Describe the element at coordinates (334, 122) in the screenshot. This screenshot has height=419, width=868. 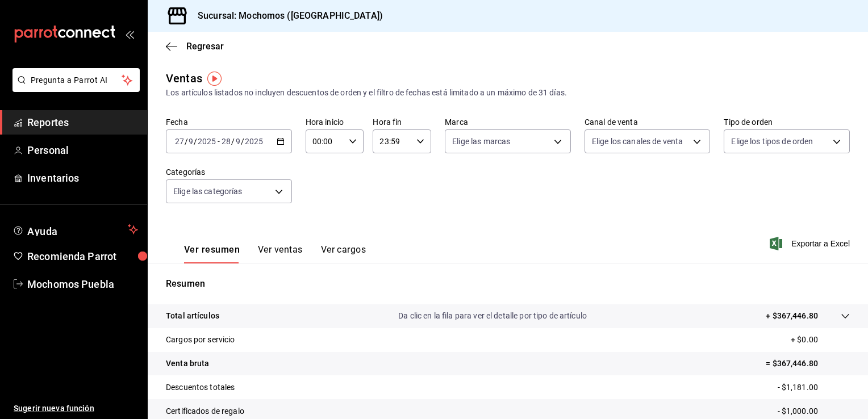
I see `label: Hora inicio` at that location.